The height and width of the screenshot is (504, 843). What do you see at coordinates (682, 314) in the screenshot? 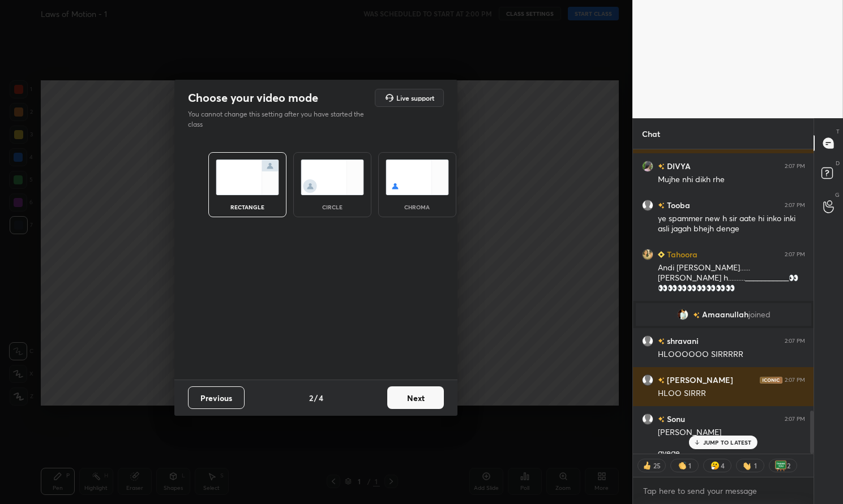
I see `img: 183fcc6f60064722865c553390cc78de.jpg` at bounding box center [682, 314].